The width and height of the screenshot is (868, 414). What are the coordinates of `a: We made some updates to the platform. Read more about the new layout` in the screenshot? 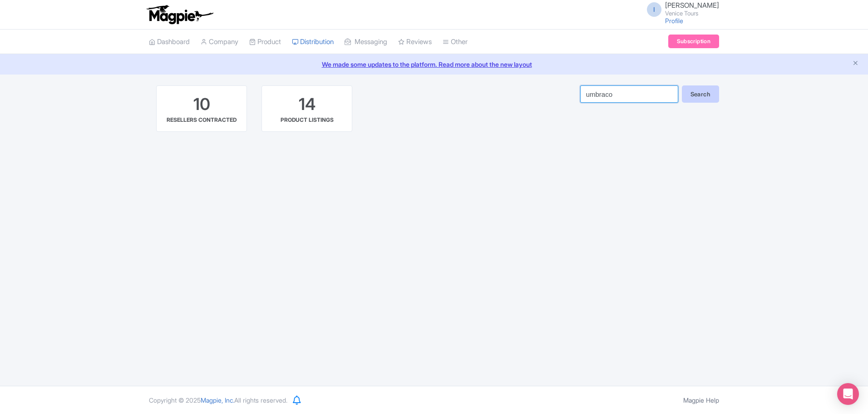 It's located at (434, 64).